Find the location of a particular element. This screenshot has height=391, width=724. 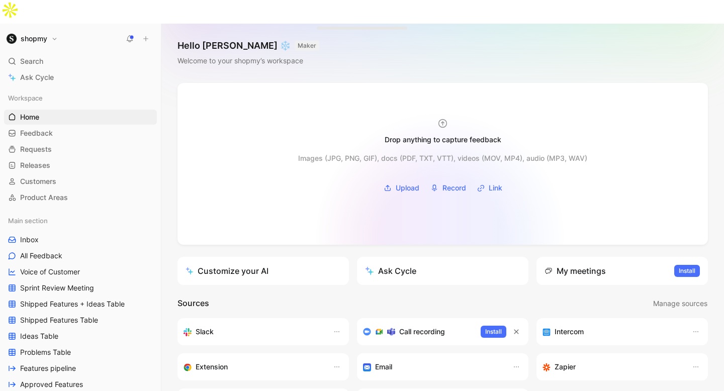

div: Main section is located at coordinates (80, 221).